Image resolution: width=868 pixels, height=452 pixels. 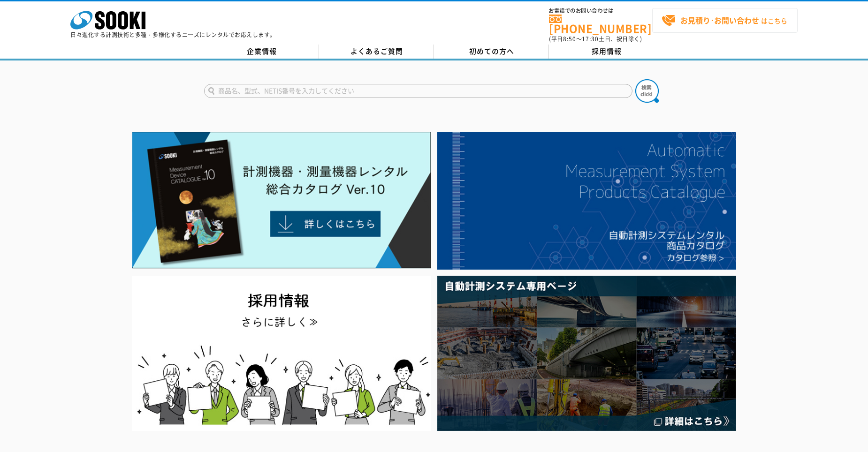 I want to click on a: 初めての方へ, so click(x=491, y=52).